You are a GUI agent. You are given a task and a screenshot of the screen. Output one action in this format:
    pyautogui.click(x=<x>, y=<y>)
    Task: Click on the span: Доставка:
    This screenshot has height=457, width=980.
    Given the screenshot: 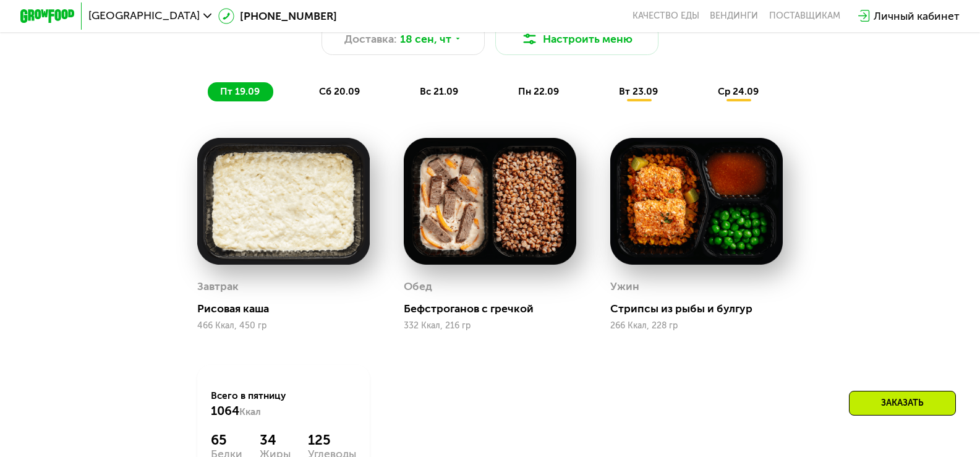 What is the action you would take?
    pyautogui.click(x=371, y=39)
    